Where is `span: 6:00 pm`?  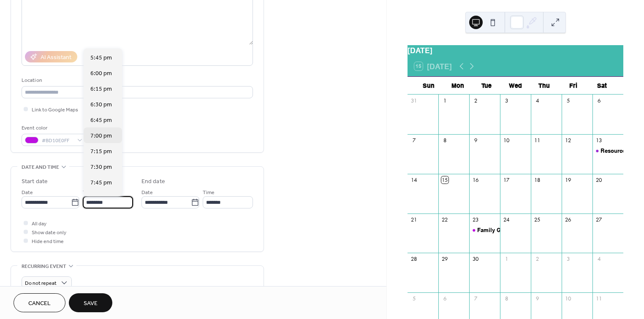
span: 6:00 pm is located at coordinates (101, 73).